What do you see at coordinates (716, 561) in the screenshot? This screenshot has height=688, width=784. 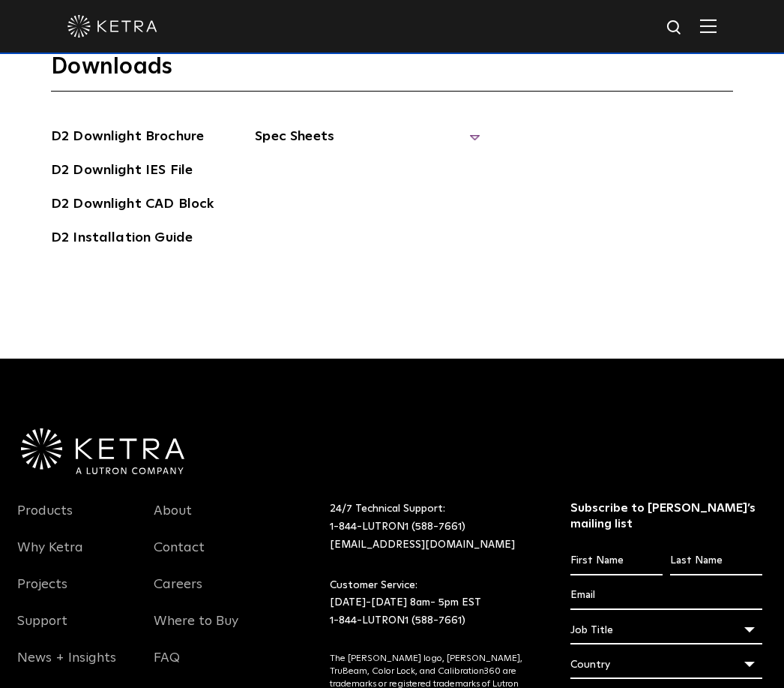 I see `input: Last Name` at bounding box center [716, 561].